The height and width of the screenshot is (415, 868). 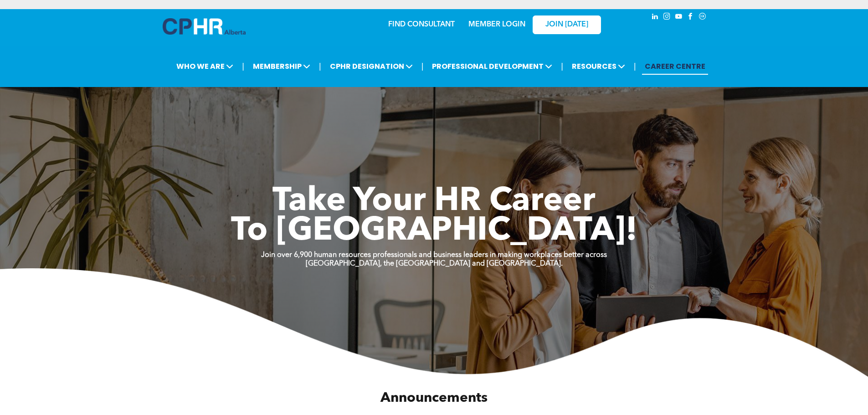 I want to click on span: CPHR DESIGNATION, so click(x=371, y=66).